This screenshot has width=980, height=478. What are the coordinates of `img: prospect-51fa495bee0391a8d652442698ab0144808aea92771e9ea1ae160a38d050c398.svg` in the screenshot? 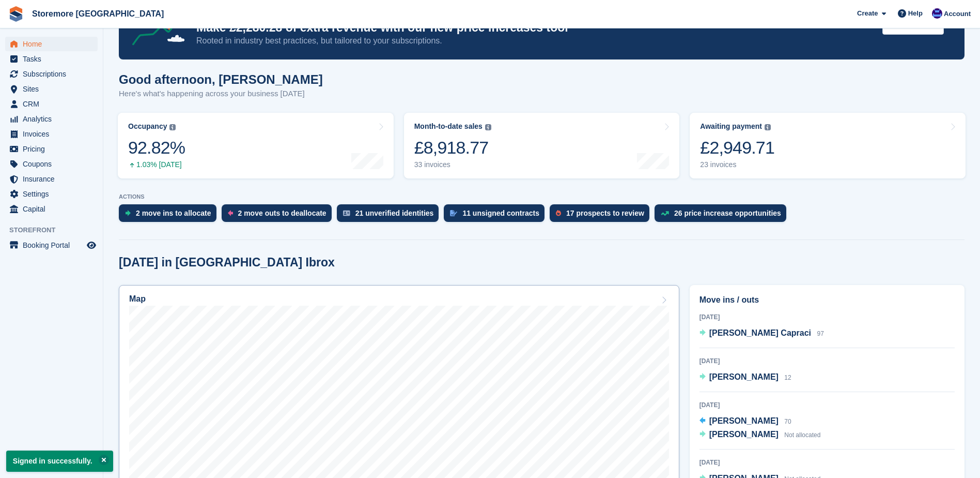 It's located at (559, 213).